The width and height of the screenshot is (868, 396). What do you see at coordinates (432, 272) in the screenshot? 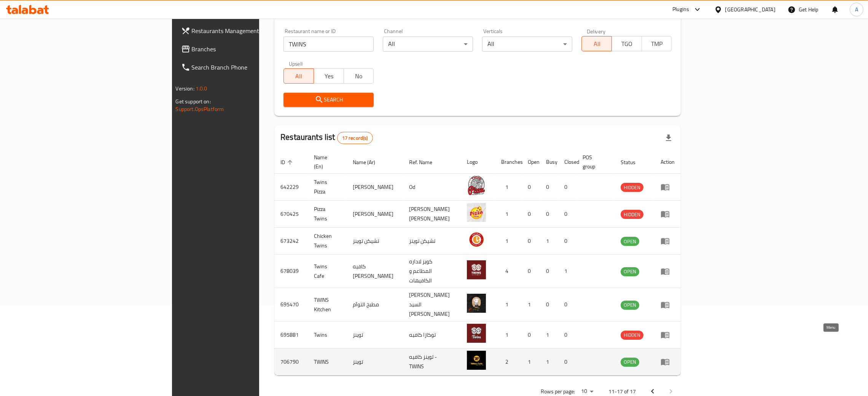
I see `td: كويز لاداره المطاعم و الكافيهات` at bounding box center [432, 272].